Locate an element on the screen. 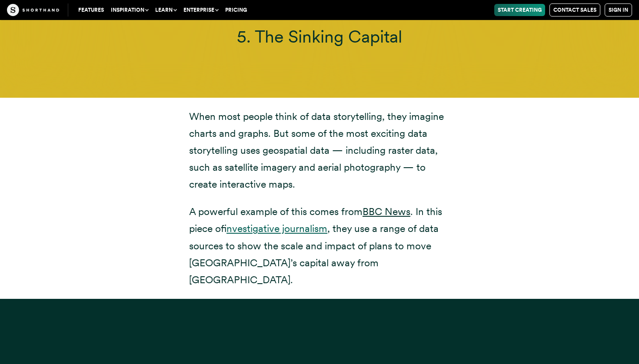 Image resolution: width=639 pixels, height=364 pixels. a: investigative journalism is located at coordinates (277, 229).